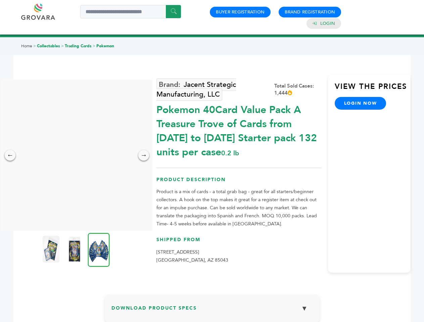 The width and height of the screenshot is (424, 322). Describe the element at coordinates (27, 46) in the screenshot. I see `a: Home` at that location.